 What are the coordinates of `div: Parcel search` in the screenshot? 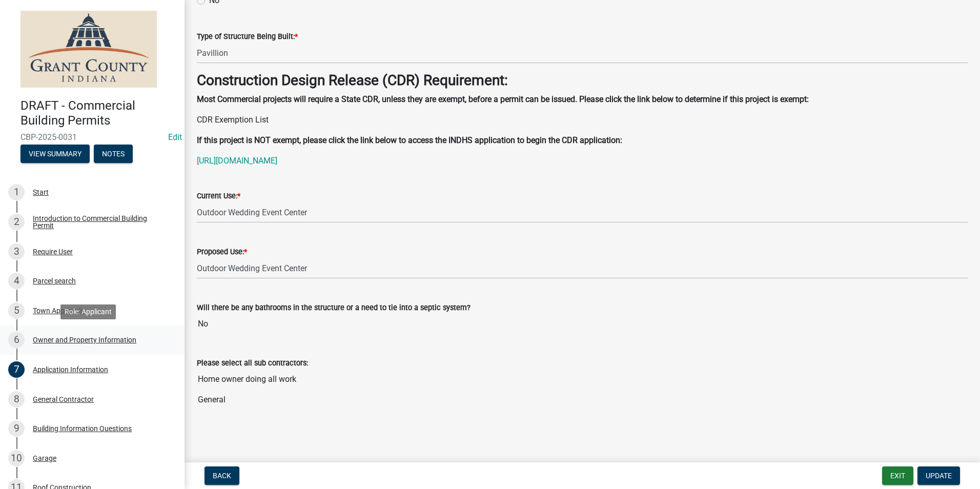 It's located at (54, 281).